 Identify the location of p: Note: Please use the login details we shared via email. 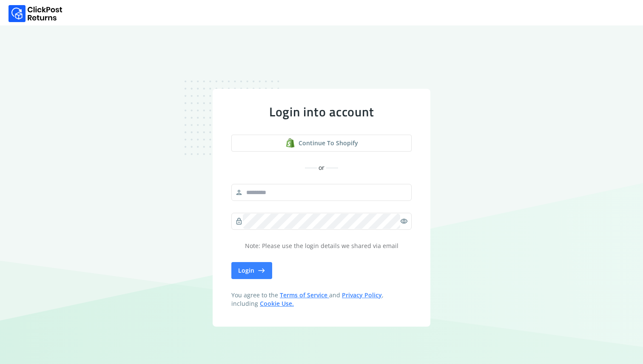
(322, 246).